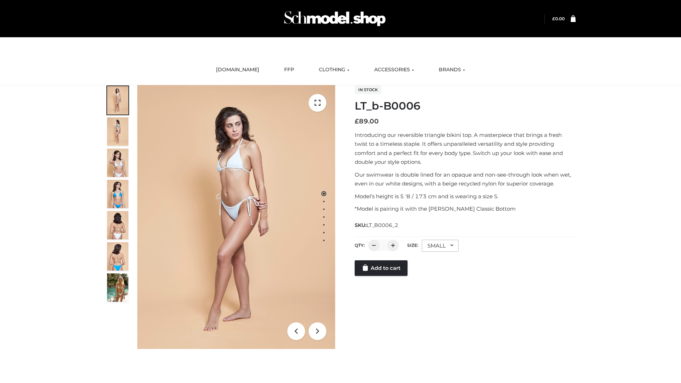 This screenshot has height=383, width=681. What do you see at coordinates (335, 18) in the screenshot?
I see `a: Schmodel Admin 964` at bounding box center [335, 18].